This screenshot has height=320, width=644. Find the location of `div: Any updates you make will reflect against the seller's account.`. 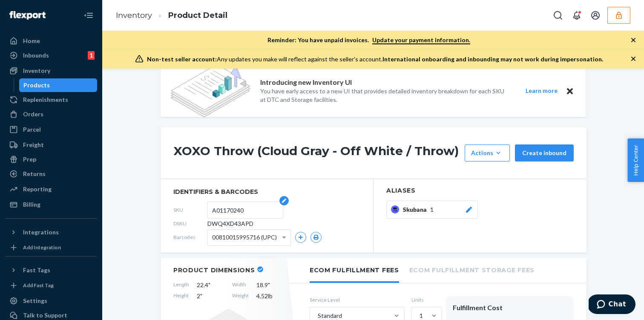

div: Any updates you make will reflect against the seller's account. is located at coordinates (375, 59).